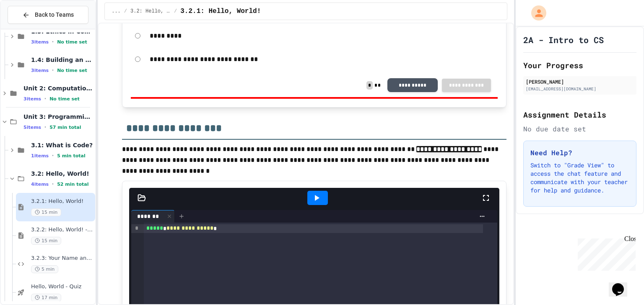  I want to click on p: Switch to "Grade View" to access the chat feature and communicate with your teacher for help and ..., so click(580, 178).